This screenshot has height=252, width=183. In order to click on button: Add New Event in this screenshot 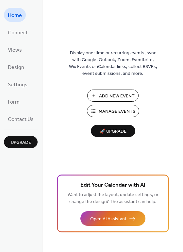, I will do `click(113, 95)`.